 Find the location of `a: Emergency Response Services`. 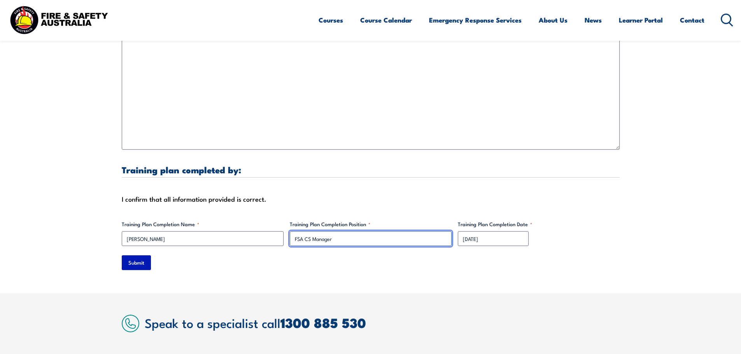

a: Emergency Response Services is located at coordinates (475, 20).